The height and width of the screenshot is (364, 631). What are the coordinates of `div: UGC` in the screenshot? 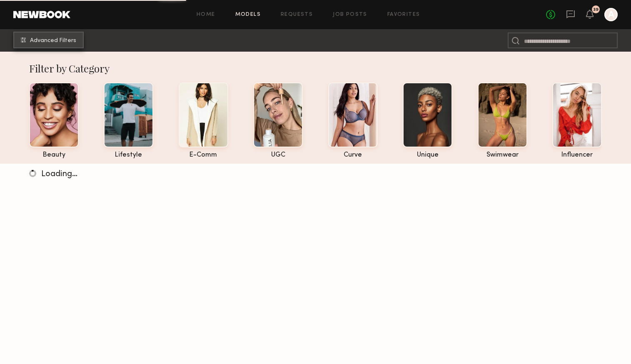 It's located at (277, 154).